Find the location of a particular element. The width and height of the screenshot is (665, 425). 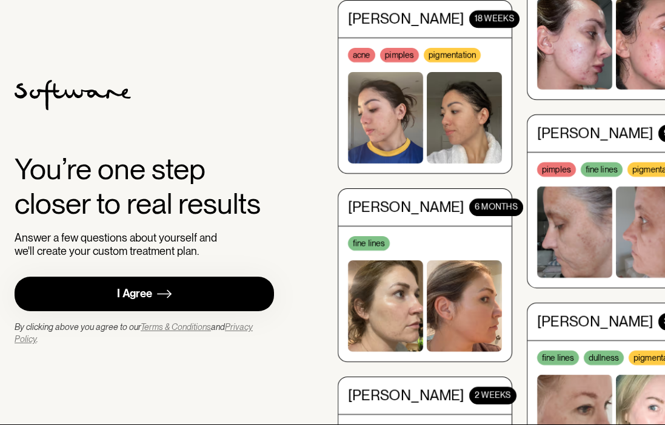

a: I Agree is located at coordinates (144, 294).